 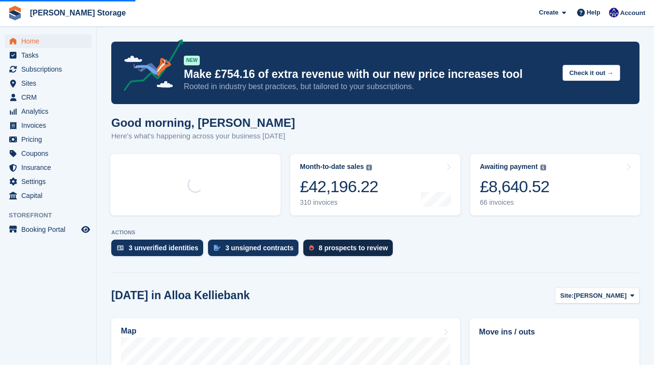 What do you see at coordinates (50, 181) in the screenshot?
I see `span: Settings` at bounding box center [50, 181].